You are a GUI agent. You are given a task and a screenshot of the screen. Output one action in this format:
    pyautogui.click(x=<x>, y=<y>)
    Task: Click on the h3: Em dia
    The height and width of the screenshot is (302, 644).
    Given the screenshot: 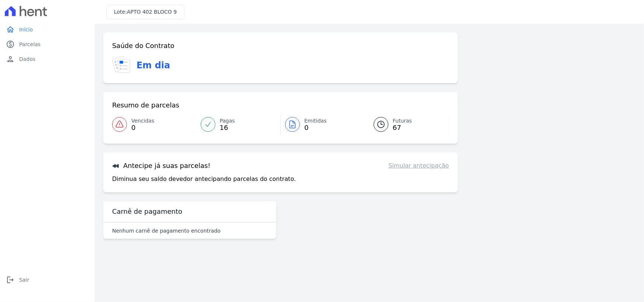 What is the action you would take?
    pyautogui.click(x=153, y=65)
    